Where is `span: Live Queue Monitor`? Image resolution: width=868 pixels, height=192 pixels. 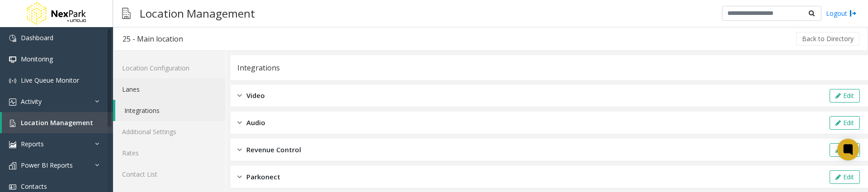 span: Live Queue Monitor is located at coordinates (50, 80).